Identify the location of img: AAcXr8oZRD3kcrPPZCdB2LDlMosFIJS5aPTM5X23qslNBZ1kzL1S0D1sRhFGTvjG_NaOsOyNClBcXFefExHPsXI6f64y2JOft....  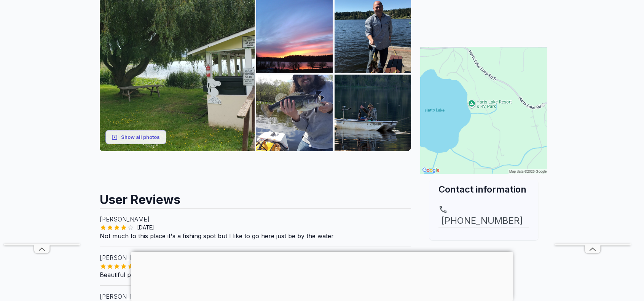
(294, 113).